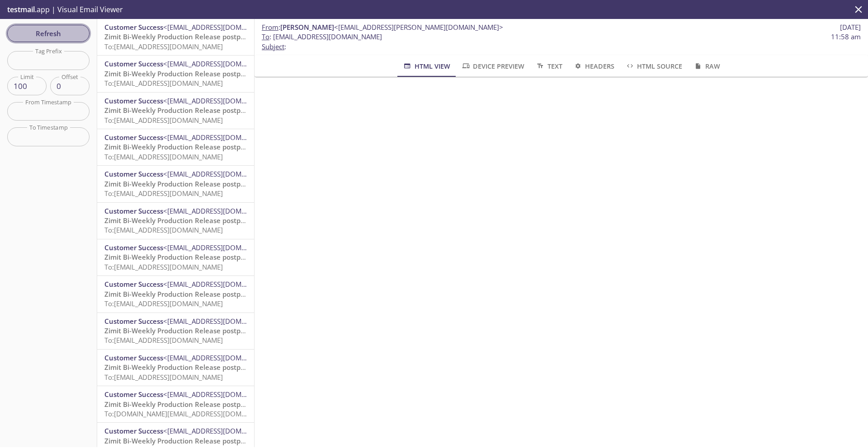  I want to click on span: From, so click(270, 27).